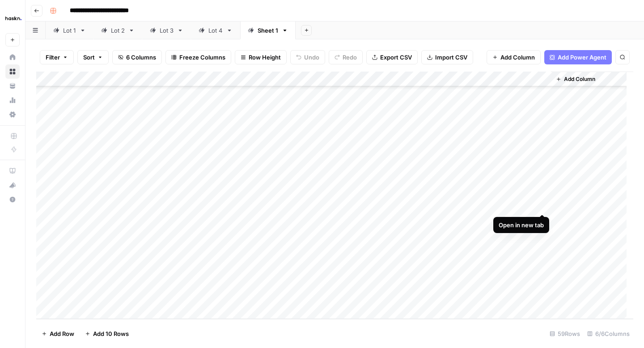 This screenshot has width=644, height=348. What do you see at coordinates (57, 57) in the screenshot?
I see `button: Filter` at bounding box center [57, 57].